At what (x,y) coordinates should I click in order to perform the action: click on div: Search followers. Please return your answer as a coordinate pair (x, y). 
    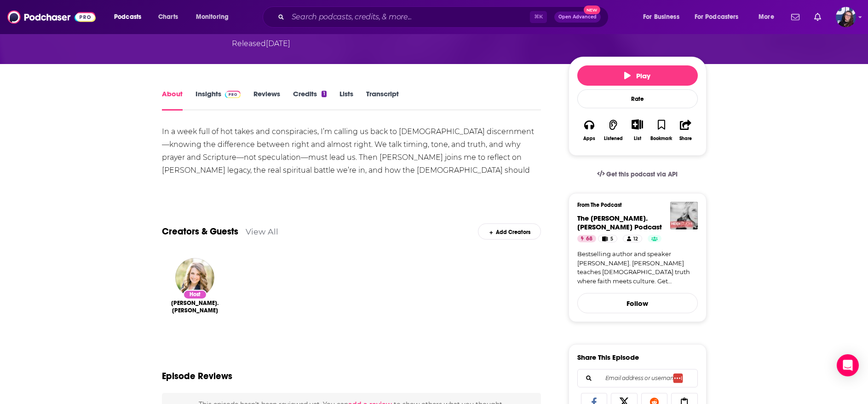
    Looking at the image, I should click on (638, 378).